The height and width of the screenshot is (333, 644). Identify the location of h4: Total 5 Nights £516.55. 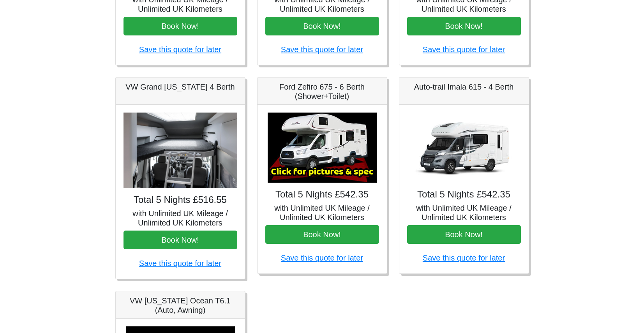
(180, 200).